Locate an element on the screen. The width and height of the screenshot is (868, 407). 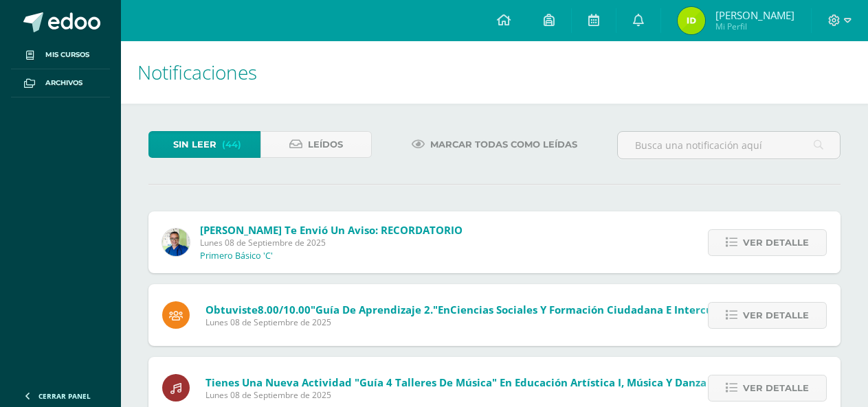
span: Archivos is located at coordinates (64, 83).